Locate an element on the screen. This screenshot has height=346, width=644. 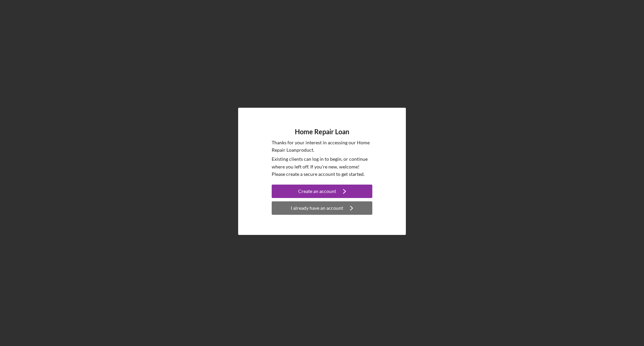
a: Create an account is located at coordinates (322, 192).